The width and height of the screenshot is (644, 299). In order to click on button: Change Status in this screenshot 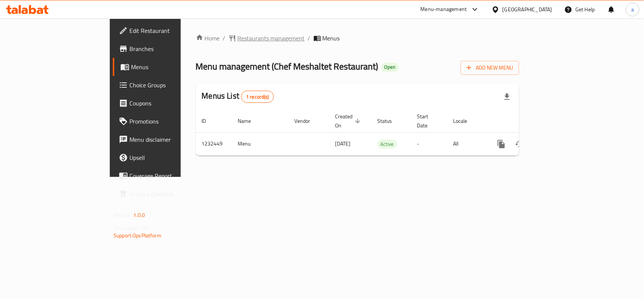, I will do `click(519, 144)`.